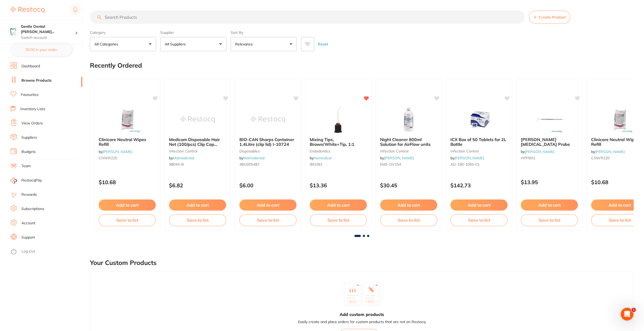 Image resolution: width=644 pixels, height=331 pixels. Describe the element at coordinates (33, 209) in the screenshot. I see `a: Subscriptions` at that location.